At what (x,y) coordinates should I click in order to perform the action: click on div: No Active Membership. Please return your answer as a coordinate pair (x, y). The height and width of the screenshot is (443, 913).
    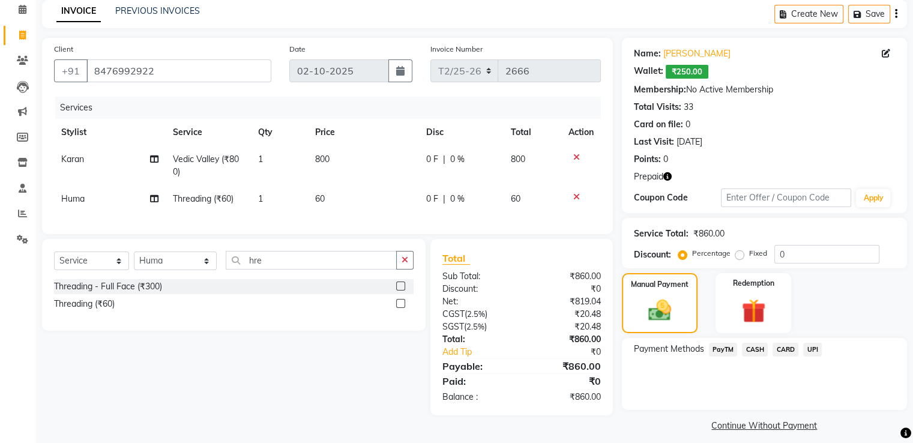
    Looking at the image, I should click on (764, 89).